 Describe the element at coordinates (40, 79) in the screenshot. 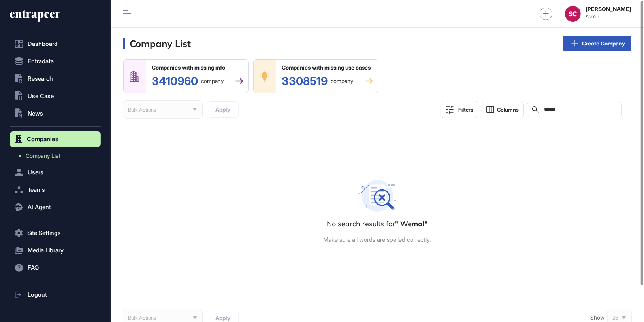

I see `span: Research` at that location.